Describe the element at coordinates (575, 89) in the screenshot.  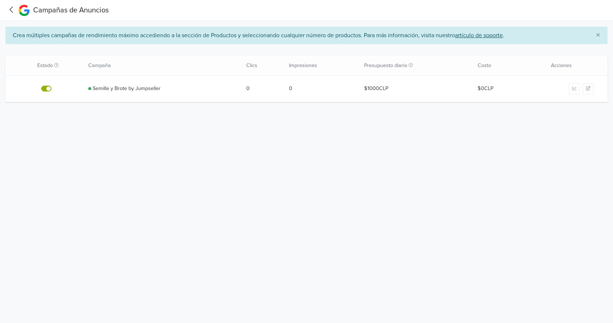
I see `button: Campaign metrics` at that location.